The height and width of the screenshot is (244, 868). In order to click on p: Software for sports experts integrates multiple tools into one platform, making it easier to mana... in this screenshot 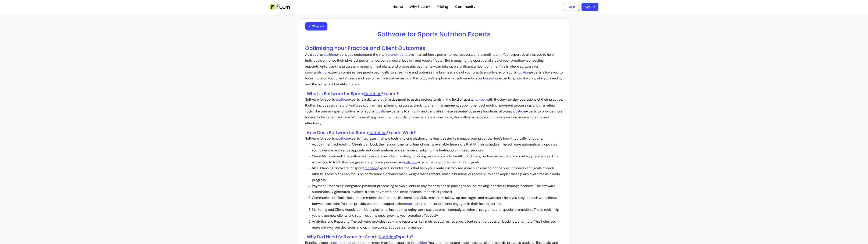, I will do `click(434, 139)`.